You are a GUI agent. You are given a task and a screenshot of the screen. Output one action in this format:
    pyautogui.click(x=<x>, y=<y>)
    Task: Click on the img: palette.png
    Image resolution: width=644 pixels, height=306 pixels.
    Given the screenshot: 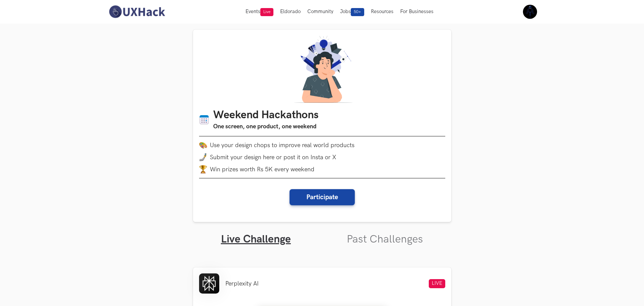 What is the action you would take?
    pyautogui.click(x=203, y=145)
    